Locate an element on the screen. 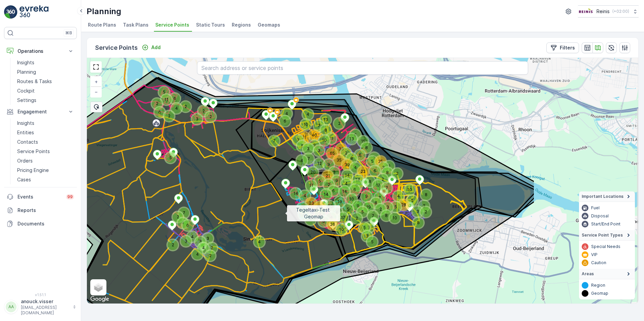 The width and height of the screenshot is (644, 321). div: 11 is located at coordinates (331, 139).